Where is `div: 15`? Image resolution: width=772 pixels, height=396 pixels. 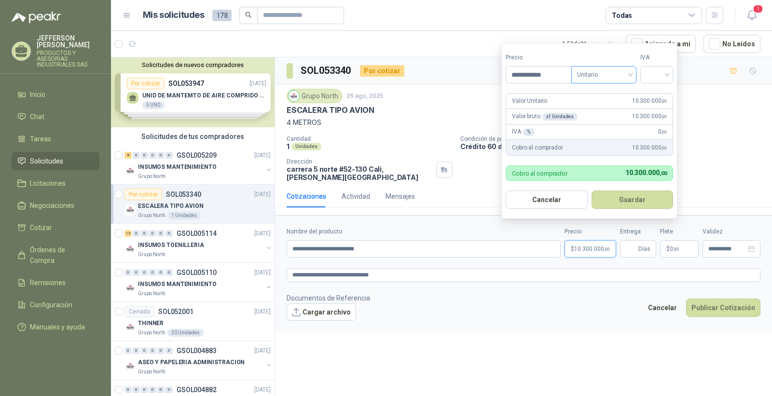 div: 15 is located at coordinates (128, 234).